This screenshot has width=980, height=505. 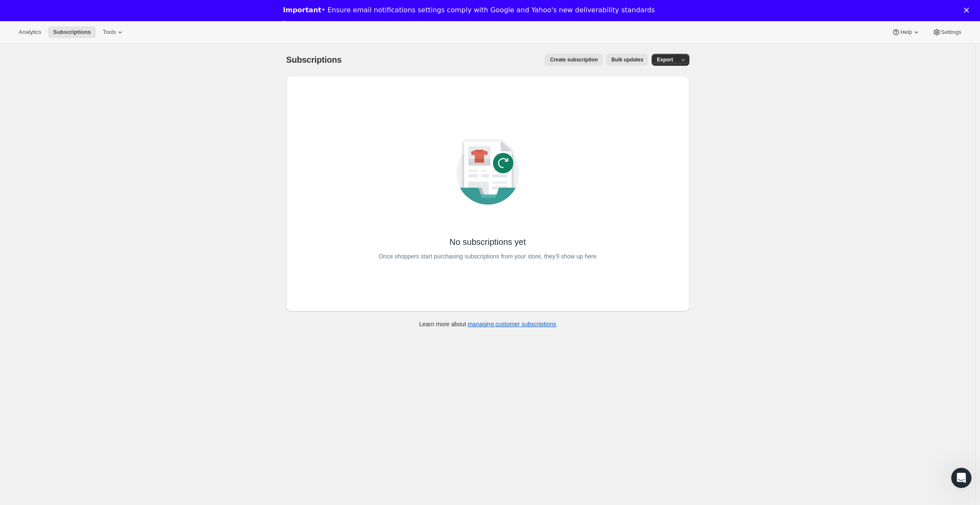 I want to click on span: Tools, so click(x=109, y=32).